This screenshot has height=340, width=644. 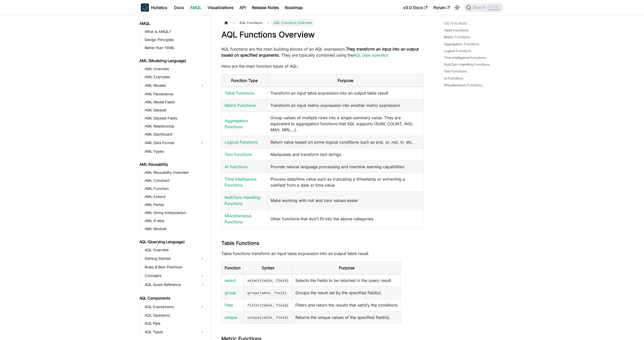 I want to click on a: AML Reusability Overview, so click(x=175, y=173).